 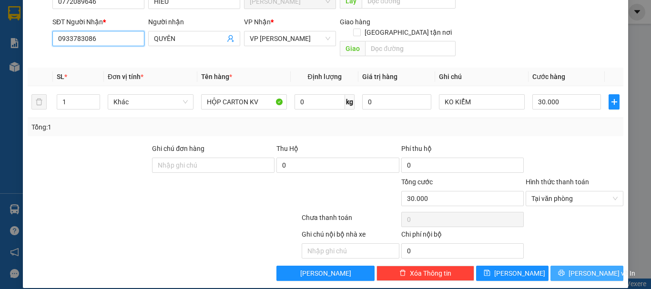 I want to click on div: SĐT Người Nhận, so click(x=98, y=22).